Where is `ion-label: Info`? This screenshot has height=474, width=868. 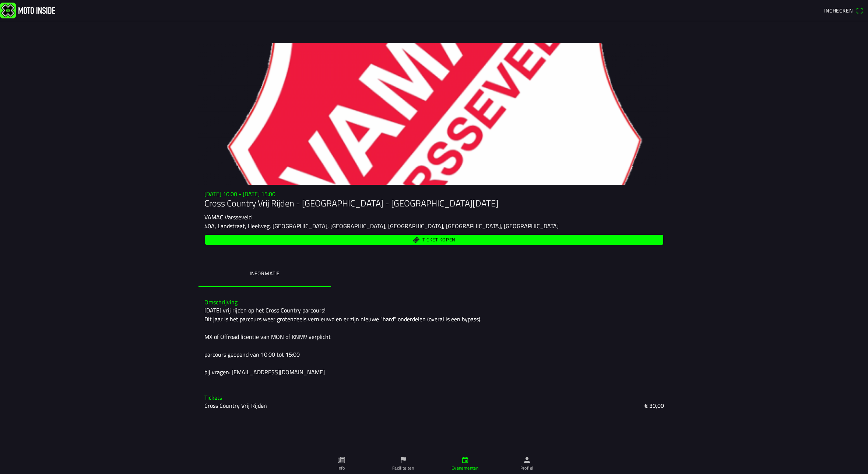 ion-label: Info is located at coordinates (341, 468).